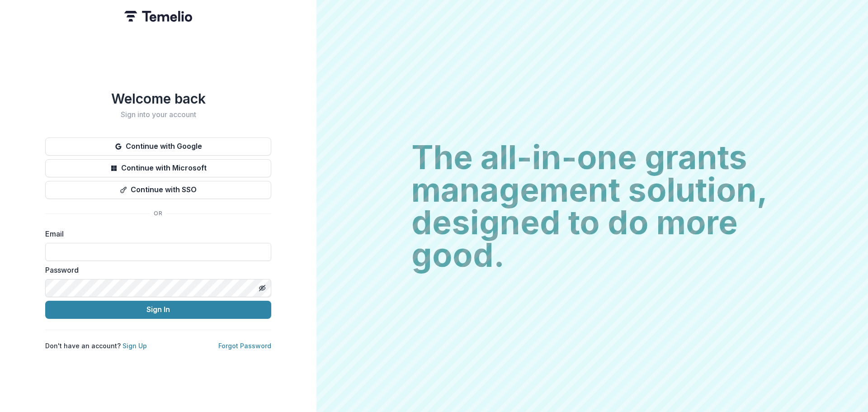 The width and height of the screenshot is (868, 412). I want to click on label: Email, so click(156, 234).